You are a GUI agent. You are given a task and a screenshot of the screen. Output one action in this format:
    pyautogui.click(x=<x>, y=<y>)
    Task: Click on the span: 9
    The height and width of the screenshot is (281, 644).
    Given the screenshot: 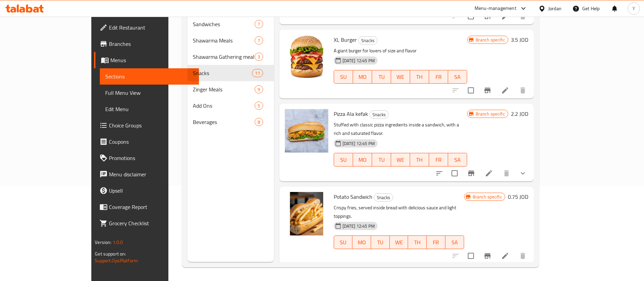 What is the action you would take?
    pyautogui.click(x=259, y=90)
    